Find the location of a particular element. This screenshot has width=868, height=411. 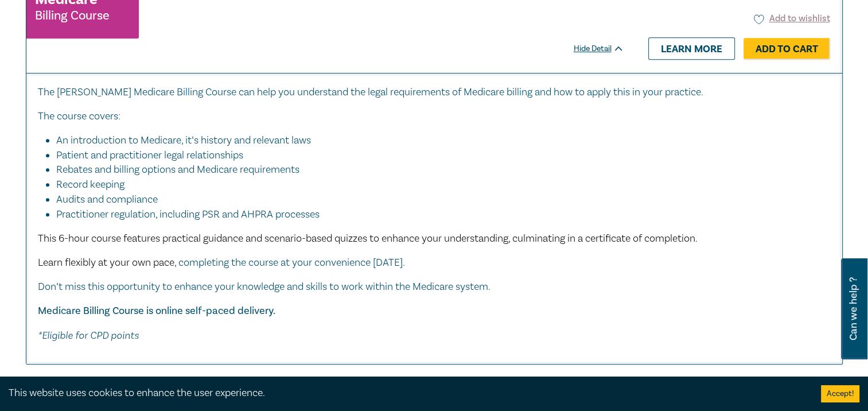

button: Accept cookies is located at coordinates (840, 394).